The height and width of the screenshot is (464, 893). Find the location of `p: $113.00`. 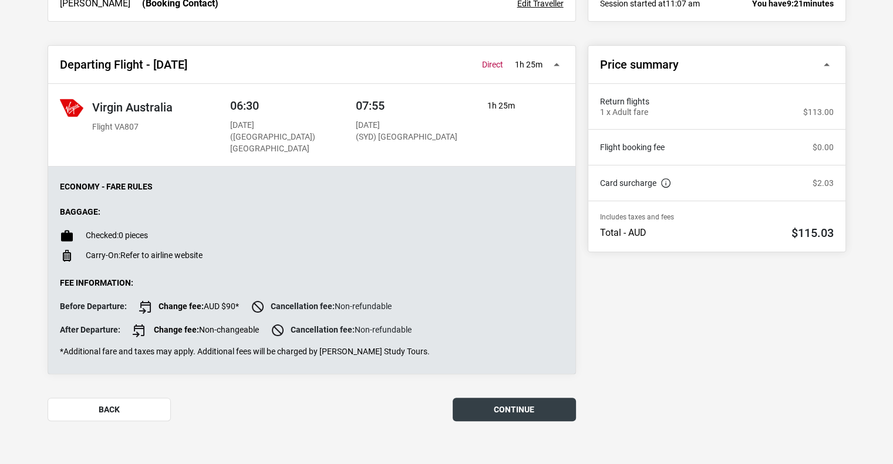

p: $113.00 is located at coordinates (818, 112).